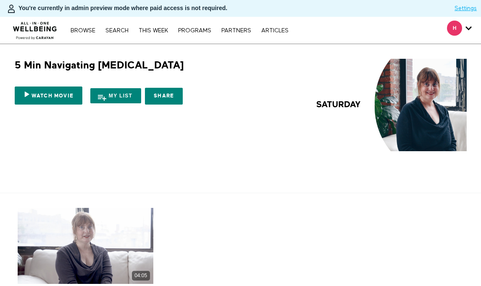 This screenshot has width=481, height=286. Describe the element at coordinates (35, 28) in the screenshot. I see `img: CARAVAN` at that location.